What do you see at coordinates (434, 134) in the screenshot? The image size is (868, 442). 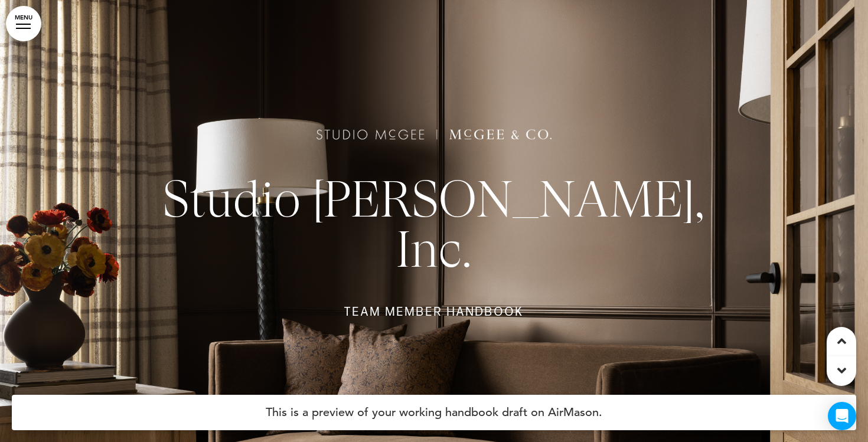 I see `img: 1684325117258.png` at bounding box center [434, 134].